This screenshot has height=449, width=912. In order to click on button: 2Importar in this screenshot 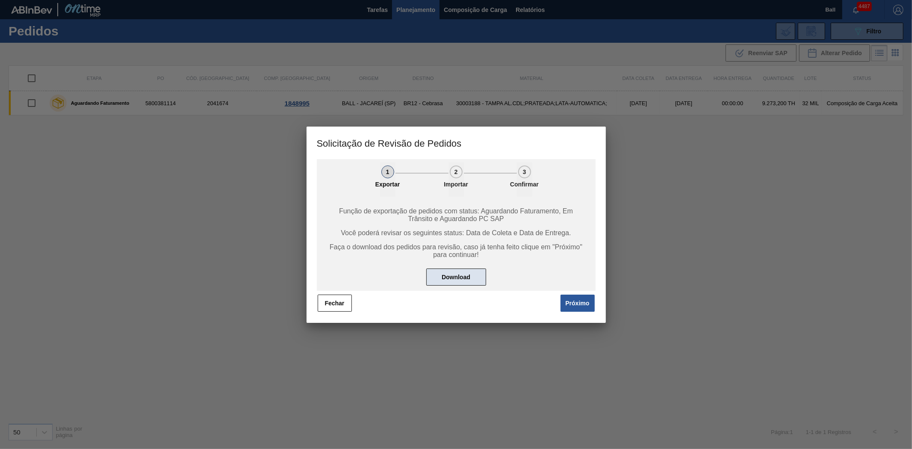, I will do `click(456, 179)`.